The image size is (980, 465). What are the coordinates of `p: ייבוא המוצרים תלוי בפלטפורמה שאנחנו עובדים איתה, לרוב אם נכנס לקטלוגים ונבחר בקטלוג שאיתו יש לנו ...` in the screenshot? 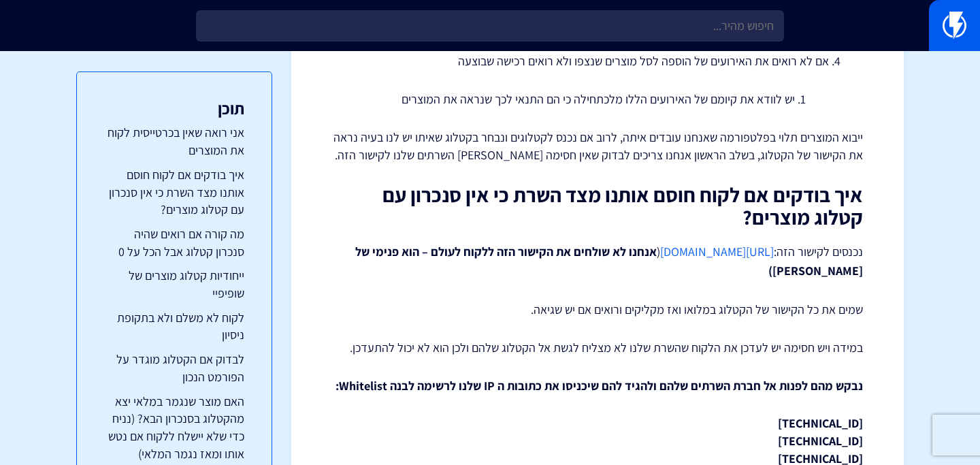 It's located at (598, 146).